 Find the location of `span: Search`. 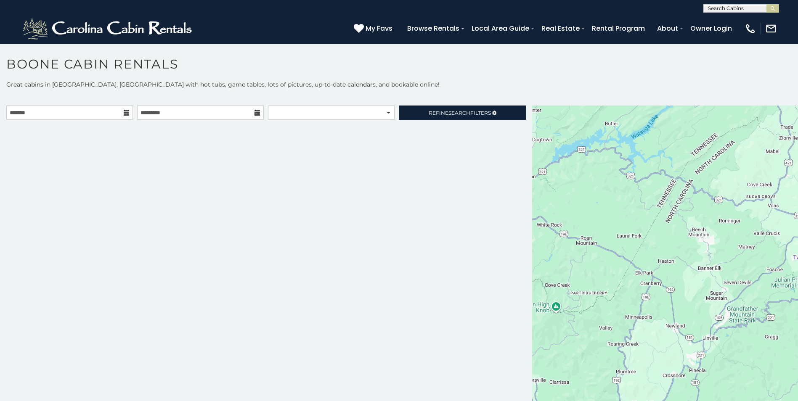

span: Search is located at coordinates (459, 113).